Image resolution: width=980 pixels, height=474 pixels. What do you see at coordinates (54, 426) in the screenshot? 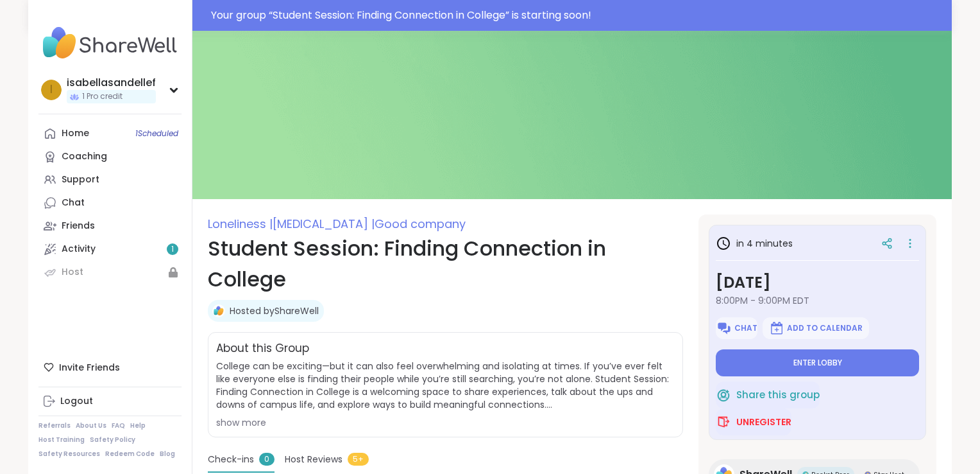
I see `a: Referrals` at bounding box center [54, 426].